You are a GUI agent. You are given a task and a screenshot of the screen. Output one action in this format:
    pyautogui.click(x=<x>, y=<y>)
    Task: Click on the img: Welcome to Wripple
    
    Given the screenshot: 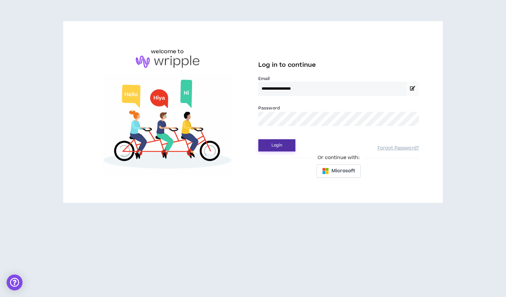 What is the action you would take?
    pyautogui.click(x=167, y=126)
    